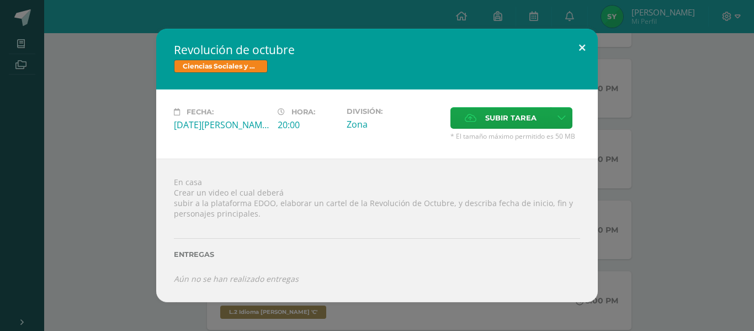 This screenshot has width=754, height=331. I want to click on div: En casa Crear un video el cual deberá subir a la plataforma EDOO, elaborar un cartel de la Revolu..., so click(377, 230).